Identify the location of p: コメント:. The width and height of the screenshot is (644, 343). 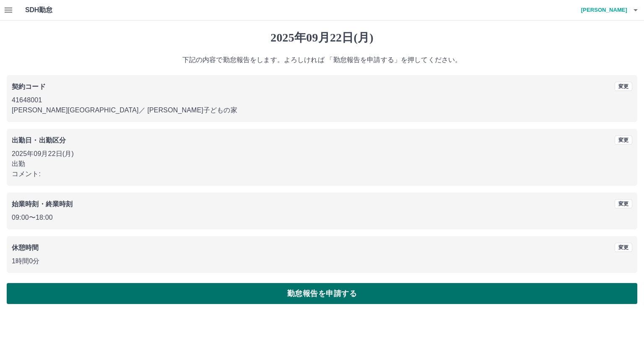
(322, 174).